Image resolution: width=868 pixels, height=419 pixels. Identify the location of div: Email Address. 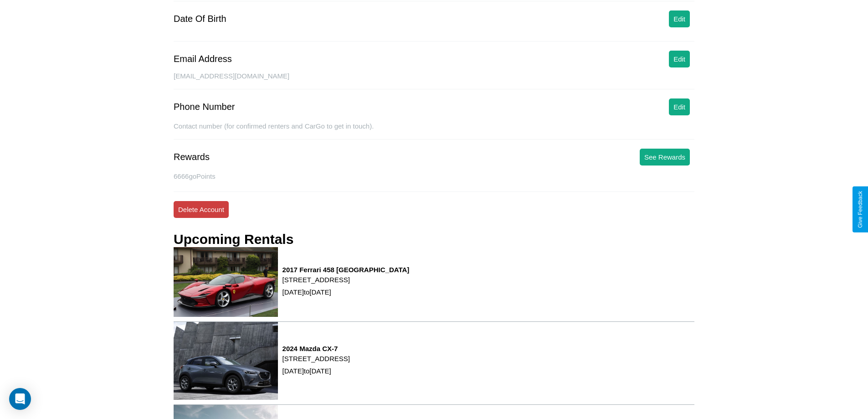
(203, 59).